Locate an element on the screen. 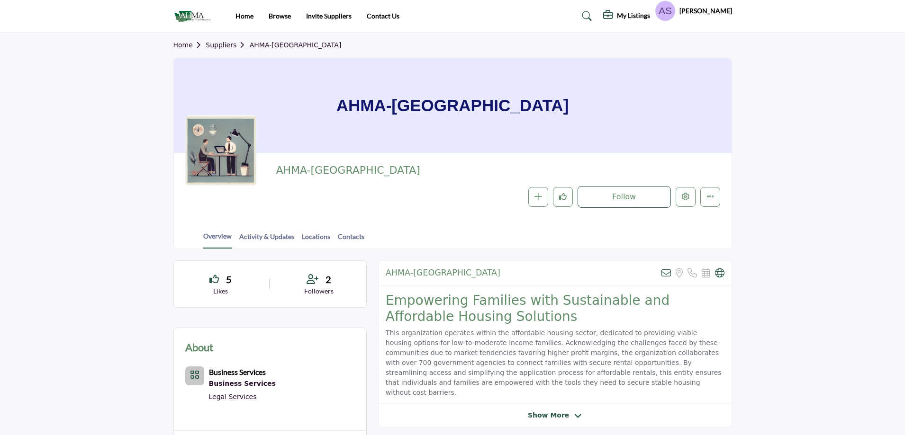 The height and width of the screenshot is (435, 905). span: Show More is located at coordinates (548, 416).